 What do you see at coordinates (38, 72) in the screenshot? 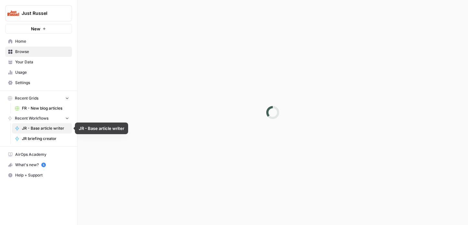
I see `a: Usage` at bounding box center [38, 72].